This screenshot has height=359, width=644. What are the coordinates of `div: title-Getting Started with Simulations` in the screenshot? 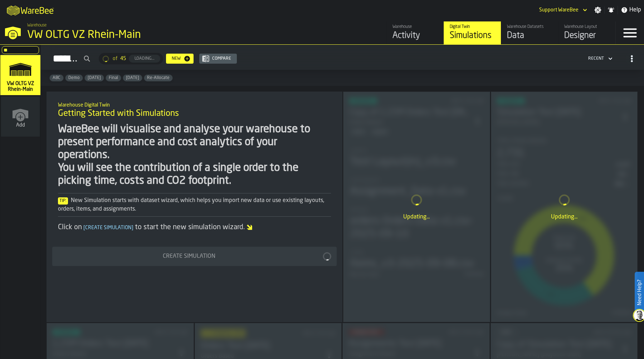 It's located at (194, 110).